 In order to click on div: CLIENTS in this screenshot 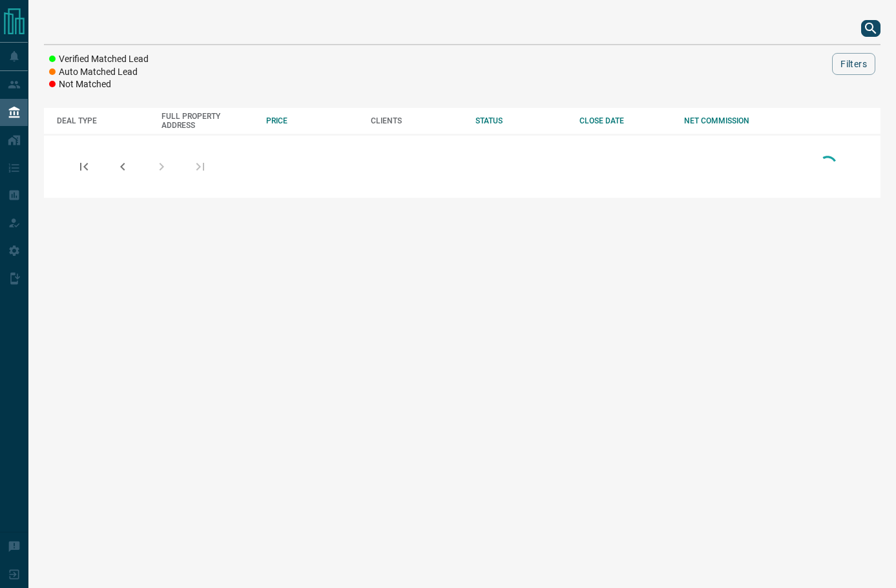, I will do `click(417, 121)`.